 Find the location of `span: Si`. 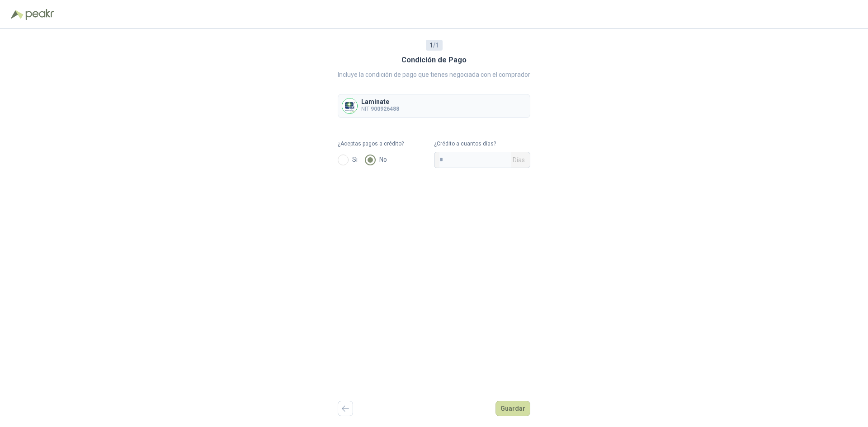

span: Si is located at coordinates (355, 159).